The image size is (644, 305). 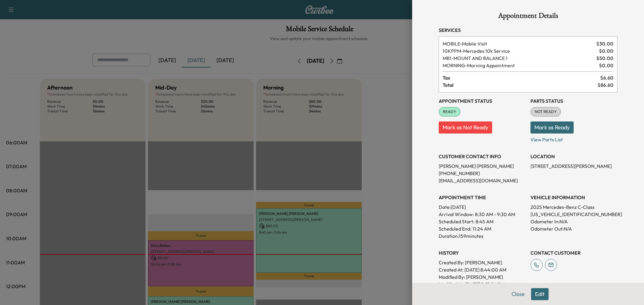 I want to click on p: Odometer Out: N/A, so click(x=574, y=229).